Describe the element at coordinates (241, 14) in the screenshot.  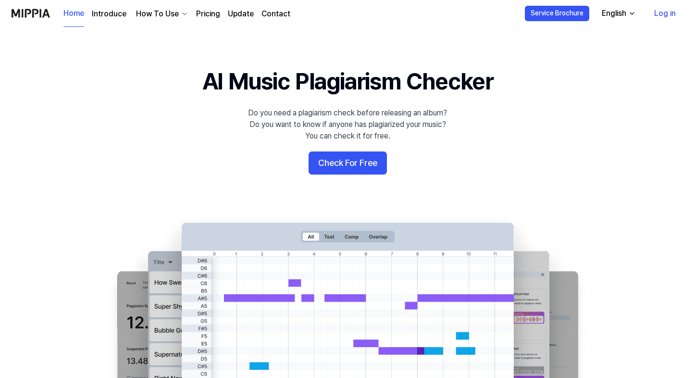
I see `a: Update` at that location.